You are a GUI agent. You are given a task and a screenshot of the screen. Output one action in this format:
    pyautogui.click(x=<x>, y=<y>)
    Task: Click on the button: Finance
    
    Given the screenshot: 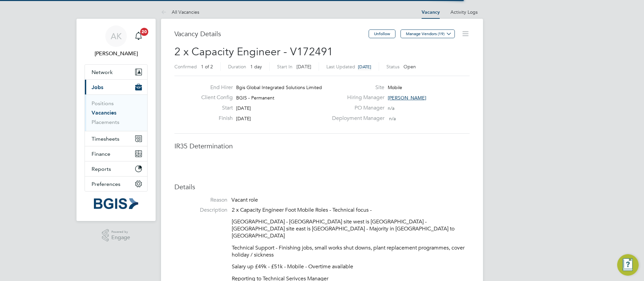 What is the action you would take?
    pyautogui.click(x=116, y=154)
    